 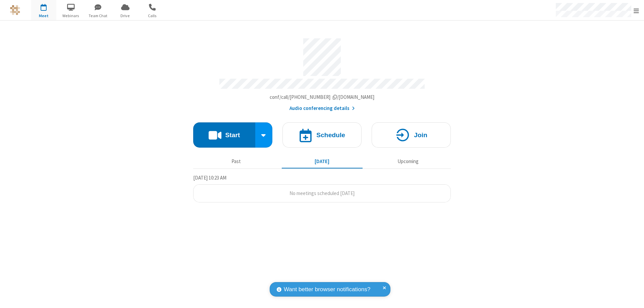 What do you see at coordinates (15, 10) in the screenshot?
I see `img: QA Selenium DO NOT DELETE OR CHANGE` at bounding box center [15, 10].